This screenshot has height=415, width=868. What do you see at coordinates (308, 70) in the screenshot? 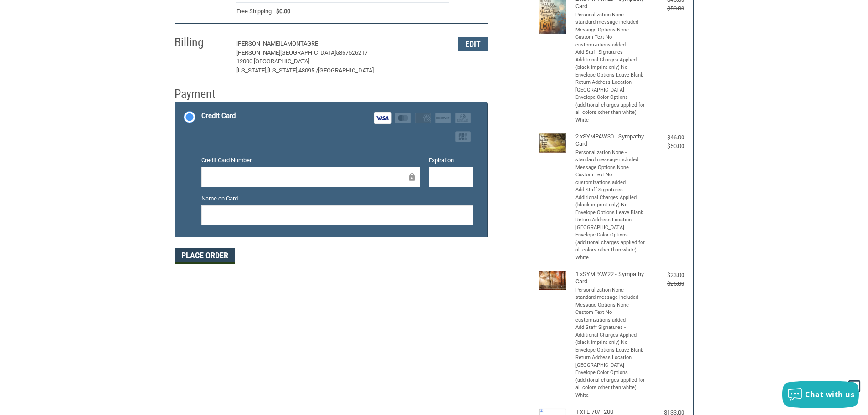
I see `span: 48095 /` at bounding box center [308, 70].